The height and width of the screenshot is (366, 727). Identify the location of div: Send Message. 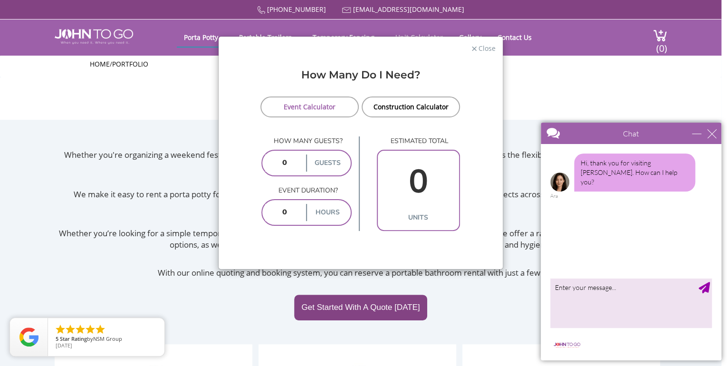
(169, 171).